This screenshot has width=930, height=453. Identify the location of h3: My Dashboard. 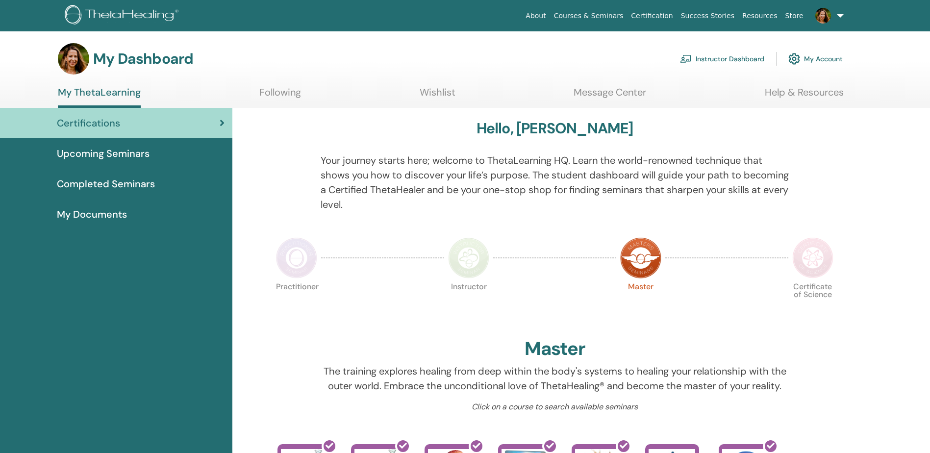
(143, 59).